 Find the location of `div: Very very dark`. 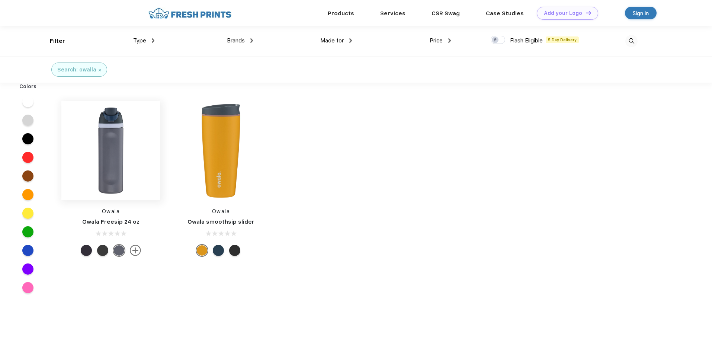

div: Very very dark is located at coordinates (103, 250).